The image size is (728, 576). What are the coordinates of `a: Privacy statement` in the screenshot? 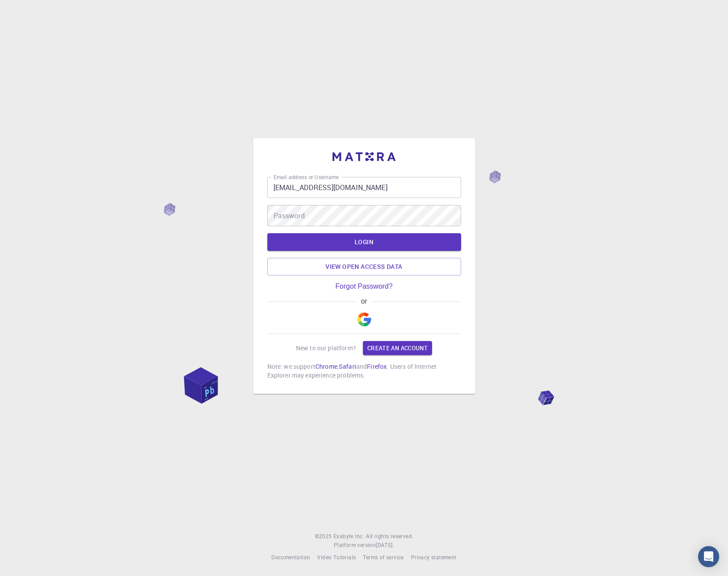 It's located at (434, 558).